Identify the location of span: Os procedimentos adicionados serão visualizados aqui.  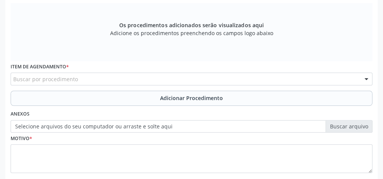
(191, 25).